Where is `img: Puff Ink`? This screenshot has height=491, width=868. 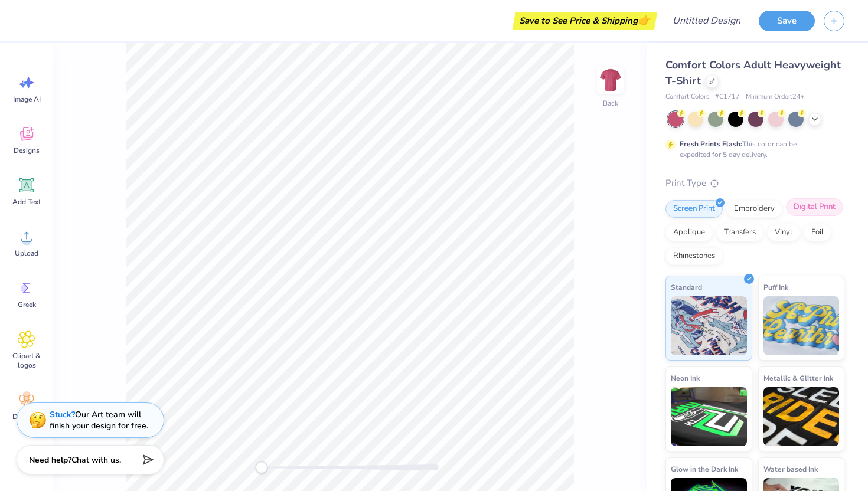 img: Puff Ink is located at coordinates (802, 326).